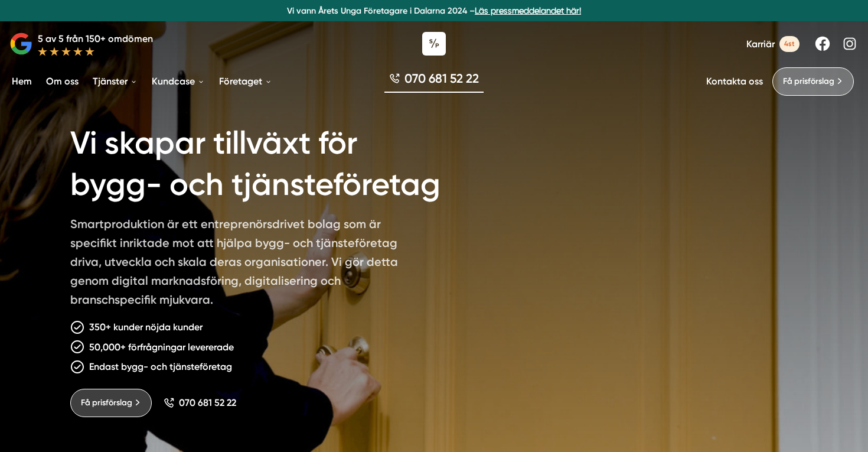 This screenshot has height=452, width=868. I want to click on p: 350+ kunder nöjda kunder, so click(146, 327).